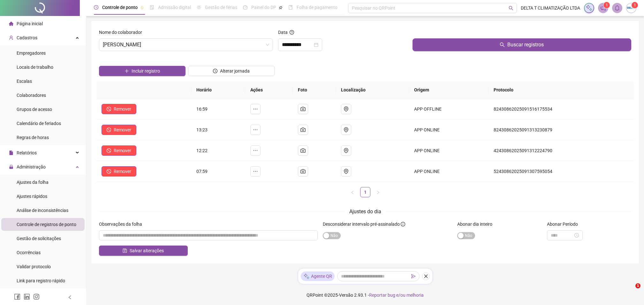  I want to click on th: Horário, so click(218, 90).